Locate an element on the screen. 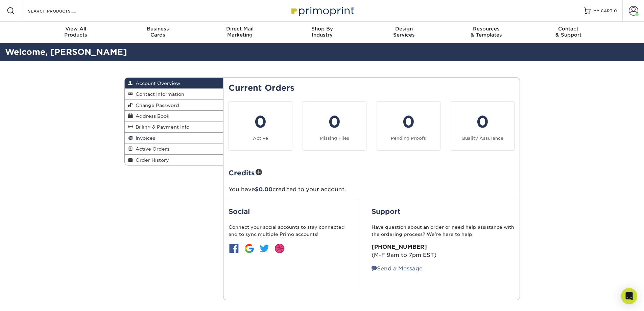  h2: Support is located at coordinates (443, 211).